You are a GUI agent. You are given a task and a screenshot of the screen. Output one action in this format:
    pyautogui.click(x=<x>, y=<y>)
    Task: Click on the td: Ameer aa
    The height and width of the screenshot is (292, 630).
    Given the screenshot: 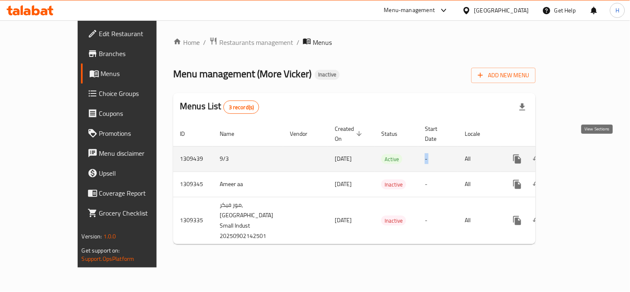 What is the action you would take?
    pyautogui.click(x=248, y=184)
    